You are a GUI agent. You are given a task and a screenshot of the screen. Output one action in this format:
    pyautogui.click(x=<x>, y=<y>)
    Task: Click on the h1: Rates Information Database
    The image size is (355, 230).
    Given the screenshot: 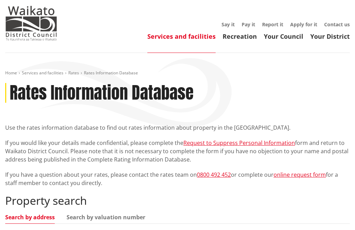 What is the action you would take?
    pyautogui.click(x=102, y=93)
    